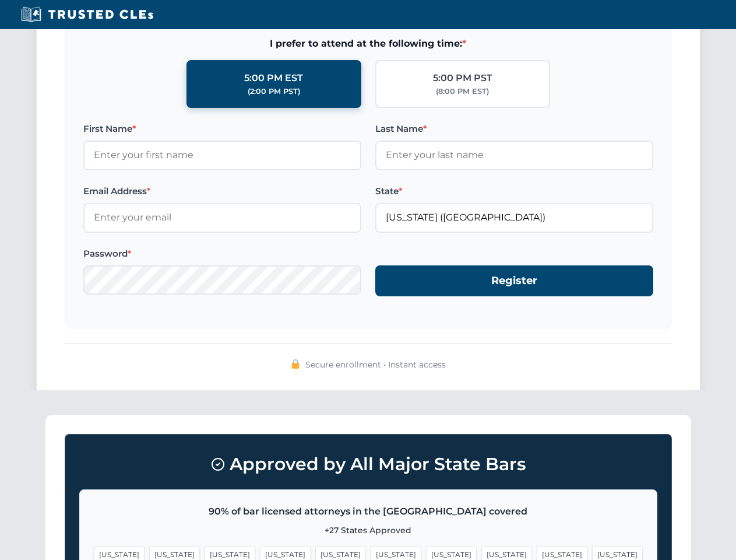 This screenshot has height=560, width=736. Describe the element at coordinates (462, 92) in the screenshot. I see `div: (8:00 PM EST)` at that location.